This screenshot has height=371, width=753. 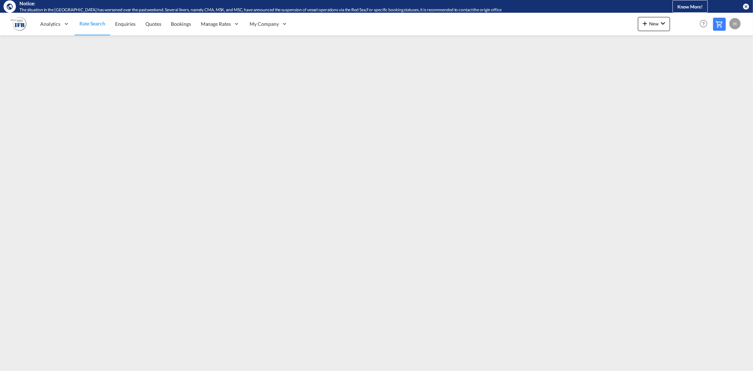 I want to click on img: b628ab10256c11eeb52753acbc15d091.png, so click(x=18, y=24).